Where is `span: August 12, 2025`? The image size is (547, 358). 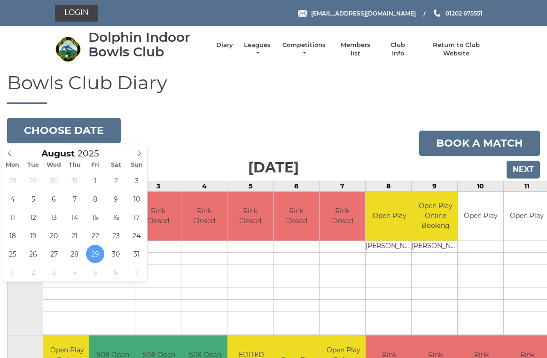 span: August 12, 2025 is located at coordinates (33, 217).